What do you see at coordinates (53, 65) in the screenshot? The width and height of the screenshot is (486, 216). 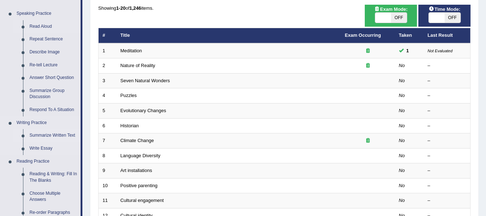 I see `a: Re-tell Lecture` at bounding box center [53, 65].